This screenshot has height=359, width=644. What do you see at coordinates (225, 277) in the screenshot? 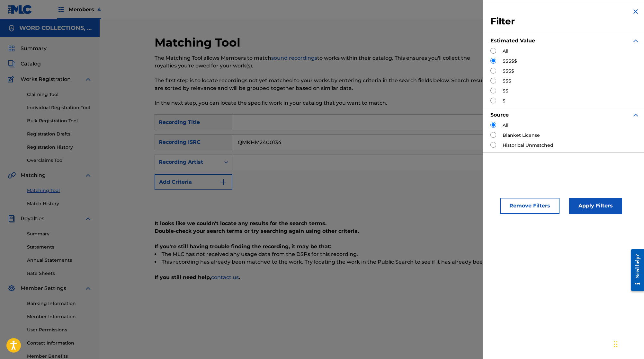
I see `a: contact us` at bounding box center [225, 277].